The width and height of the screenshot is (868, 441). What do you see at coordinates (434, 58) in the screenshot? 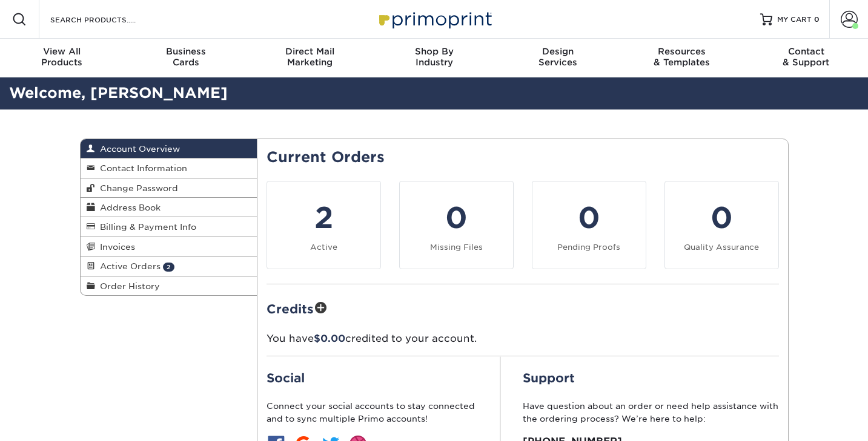
I see `a: Shop ByIndustry` at bounding box center [434, 58].